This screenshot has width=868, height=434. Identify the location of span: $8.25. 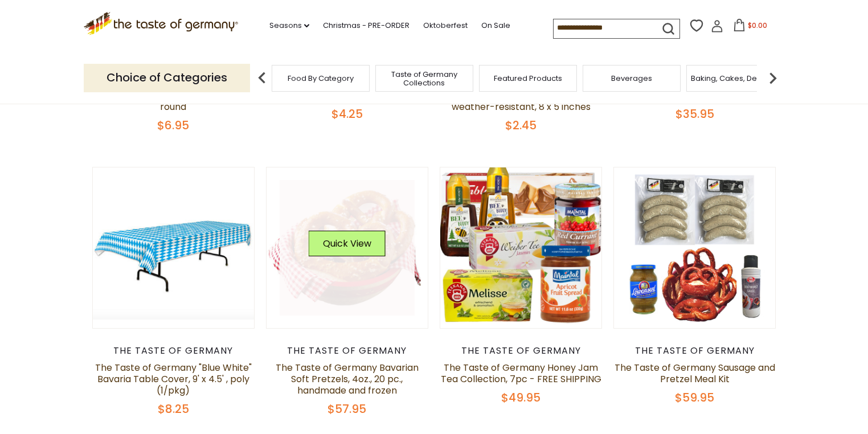
(173, 409).